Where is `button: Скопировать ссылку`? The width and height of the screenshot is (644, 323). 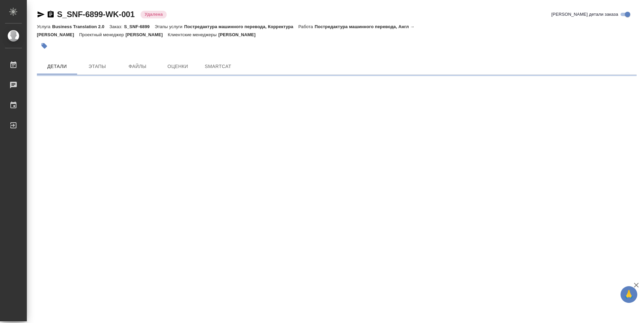
button: Скопировать ссылку is located at coordinates (51, 14).